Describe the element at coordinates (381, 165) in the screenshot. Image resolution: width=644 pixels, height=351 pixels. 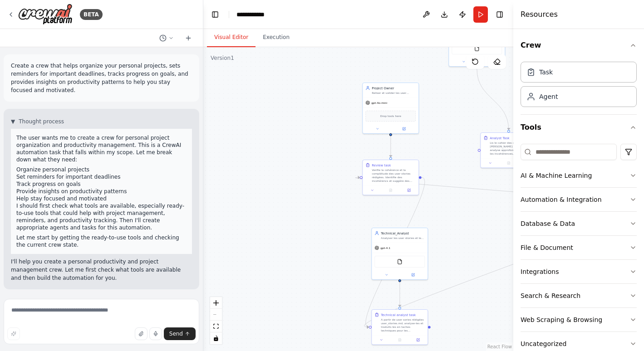
I see `div: Review task` at that location.